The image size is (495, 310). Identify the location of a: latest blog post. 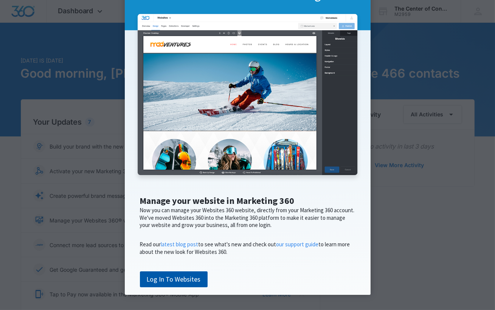
(180, 244).